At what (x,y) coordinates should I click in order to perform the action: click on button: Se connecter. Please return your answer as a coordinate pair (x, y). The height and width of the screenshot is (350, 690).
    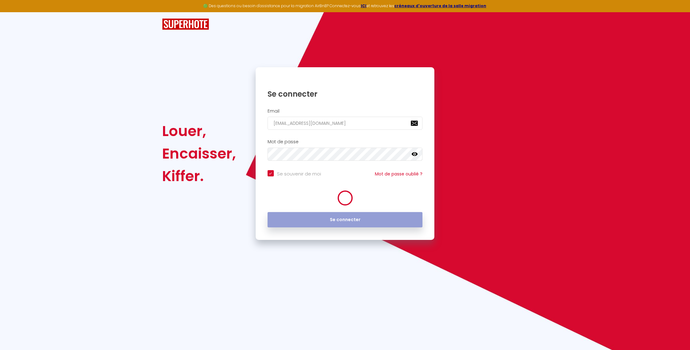
    Looking at the image, I should click on (345, 220).